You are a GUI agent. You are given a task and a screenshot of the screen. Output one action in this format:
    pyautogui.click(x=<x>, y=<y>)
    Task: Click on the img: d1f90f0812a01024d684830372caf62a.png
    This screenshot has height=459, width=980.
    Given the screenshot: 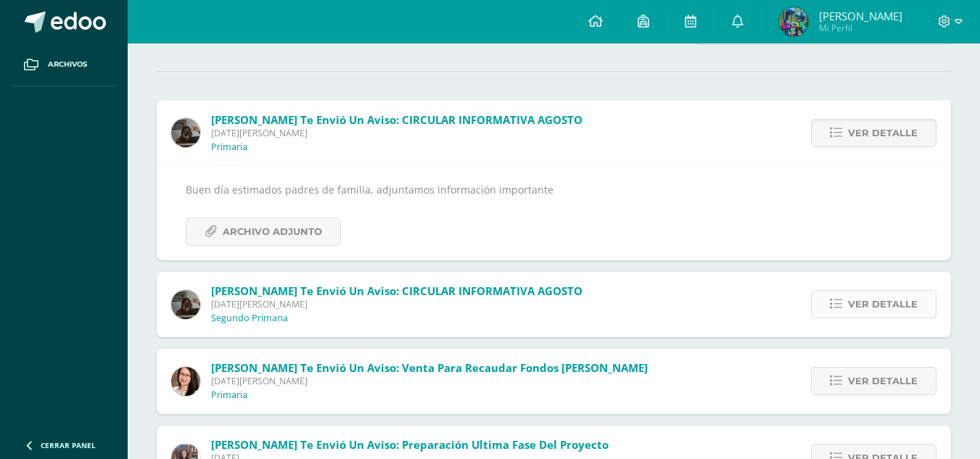 What is the action you would take?
    pyautogui.click(x=186, y=382)
    